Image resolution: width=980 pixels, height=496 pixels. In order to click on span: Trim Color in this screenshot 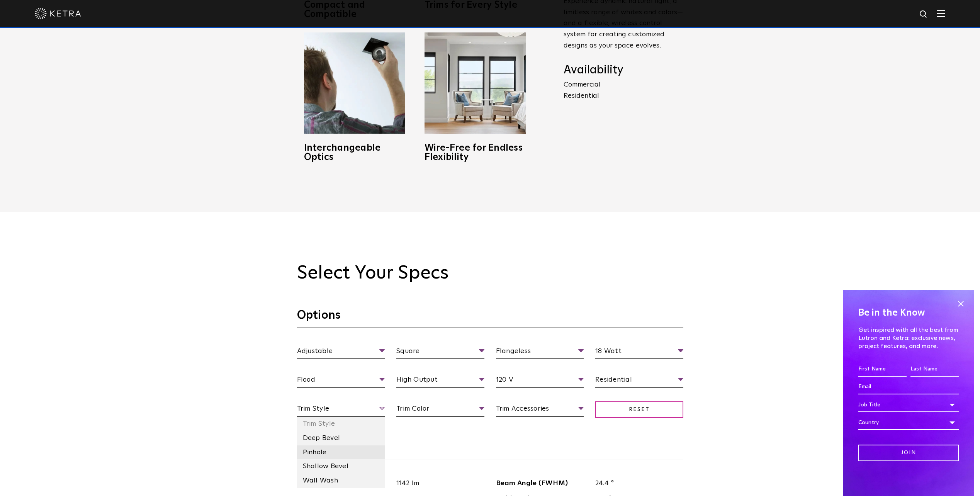, I will do `click(440, 409)`.